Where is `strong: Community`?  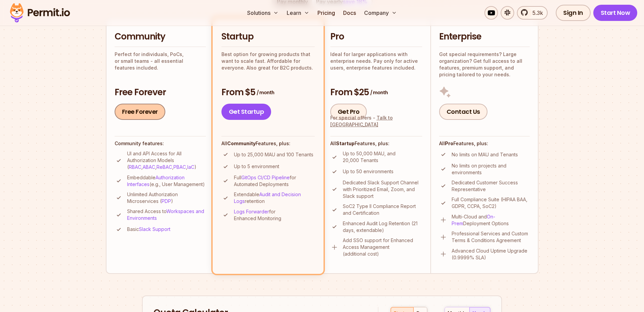 strong: Community is located at coordinates (242, 143).